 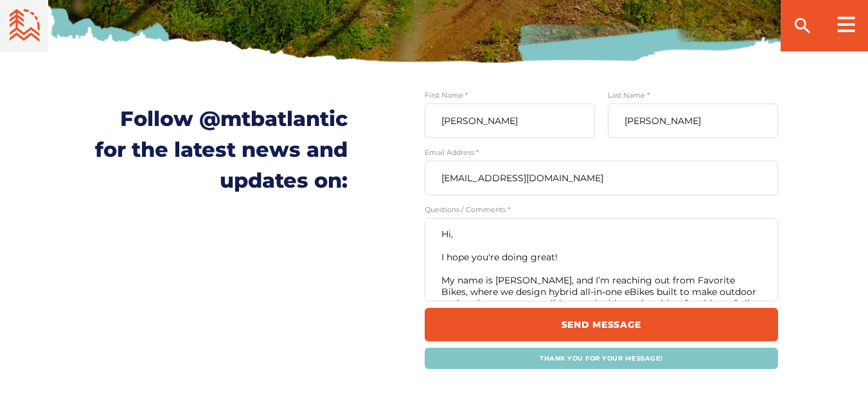 What do you see at coordinates (802, 26) in the screenshot?
I see `ion-icon: search` at bounding box center [802, 26].